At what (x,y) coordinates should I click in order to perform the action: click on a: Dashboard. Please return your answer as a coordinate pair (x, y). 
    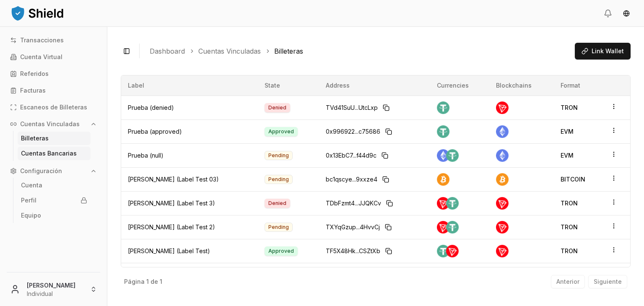
    Looking at the image, I should click on (167, 51).